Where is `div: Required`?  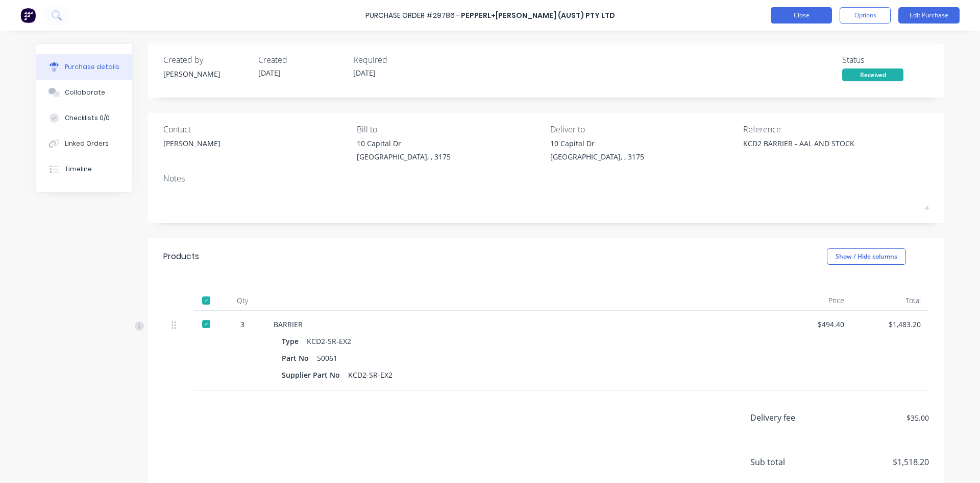
div: Required is located at coordinates (397, 60).